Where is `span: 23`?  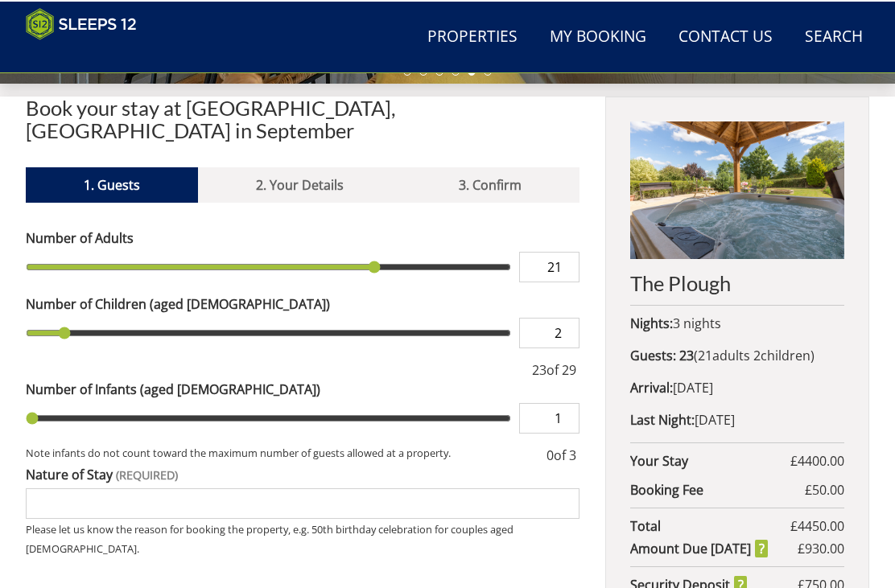 span: 23 is located at coordinates (539, 368).